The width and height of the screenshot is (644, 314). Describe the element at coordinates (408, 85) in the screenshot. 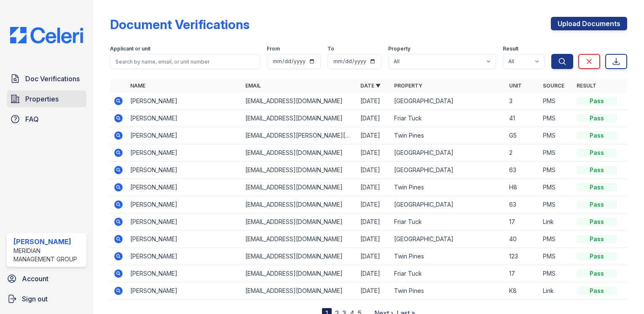

I see `a: Property` at that location.